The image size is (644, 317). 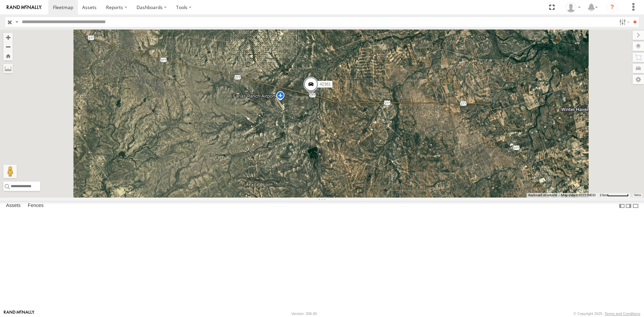 I want to click on img: rand-logo.svg, so click(x=24, y=7).